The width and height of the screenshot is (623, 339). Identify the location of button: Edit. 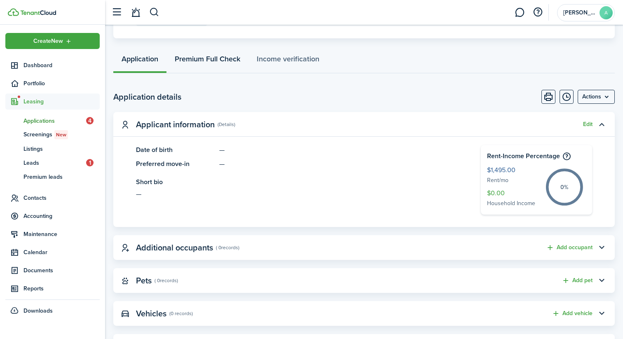
(588, 124).